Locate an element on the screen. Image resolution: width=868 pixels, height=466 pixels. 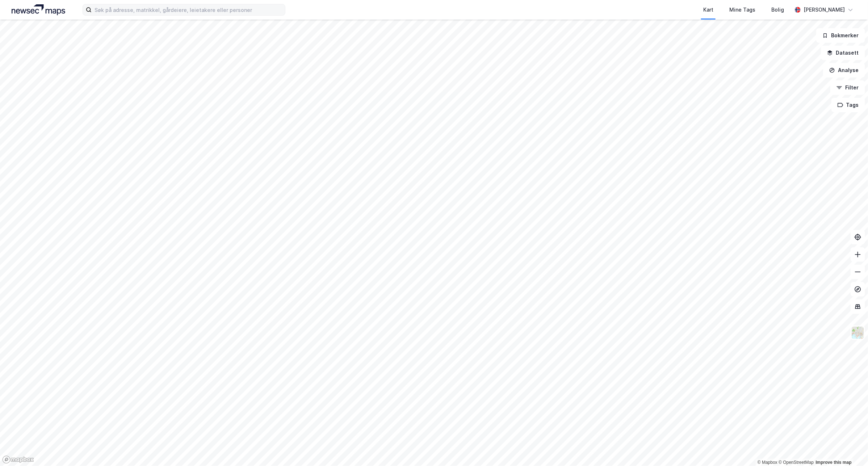
div: Mine Tags is located at coordinates (742, 10).